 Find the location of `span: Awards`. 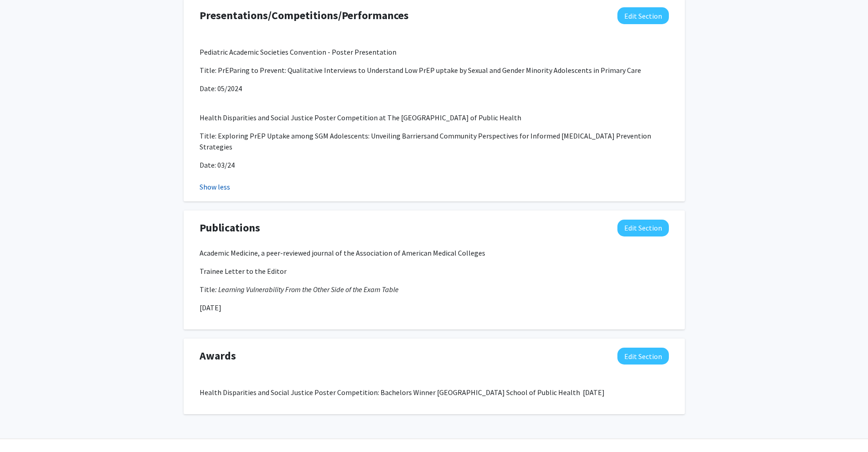

span: Awards is located at coordinates (218, 356).